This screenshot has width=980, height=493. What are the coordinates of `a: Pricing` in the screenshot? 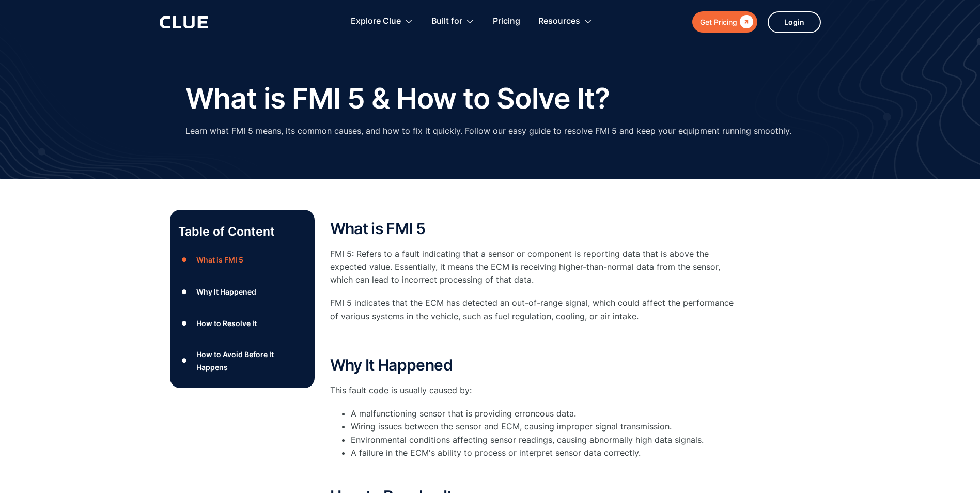 It's located at (506, 21).